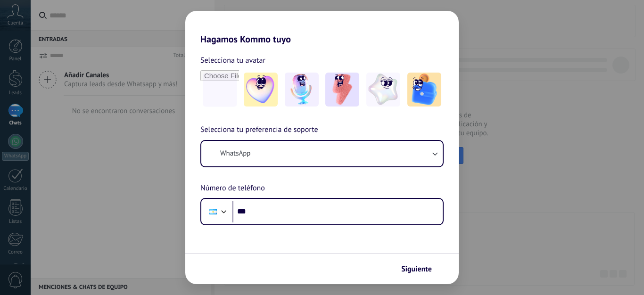 Image resolution: width=644 pixels, height=295 pixels. What do you see at coordinates (424, 89) in the screenshot?
I see `img: -5.jpeg` at bounding box center [424, 89].